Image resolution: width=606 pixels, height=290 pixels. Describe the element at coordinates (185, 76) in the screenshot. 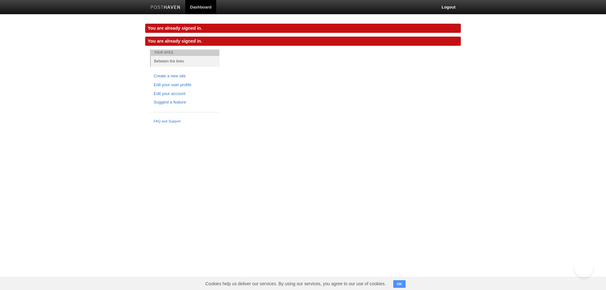

I see `a: Create a new site` at that location.